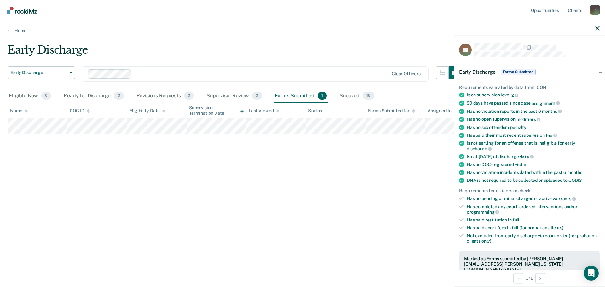  I want to click on div: Supervision Termination Date, so click(216, 111).